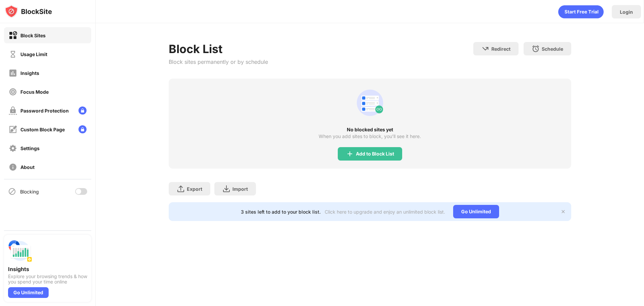 This screenshot has height=306, width=644. What do you see at coordinates (219, 49) in the screenshot?
I see `div: Block List` at bounding box center [219, 49].